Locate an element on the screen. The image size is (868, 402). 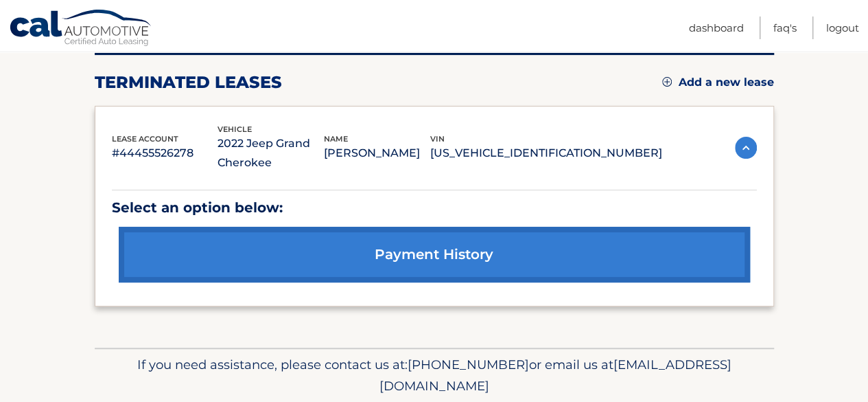
span: lease account is located at coordinates (145, 139).